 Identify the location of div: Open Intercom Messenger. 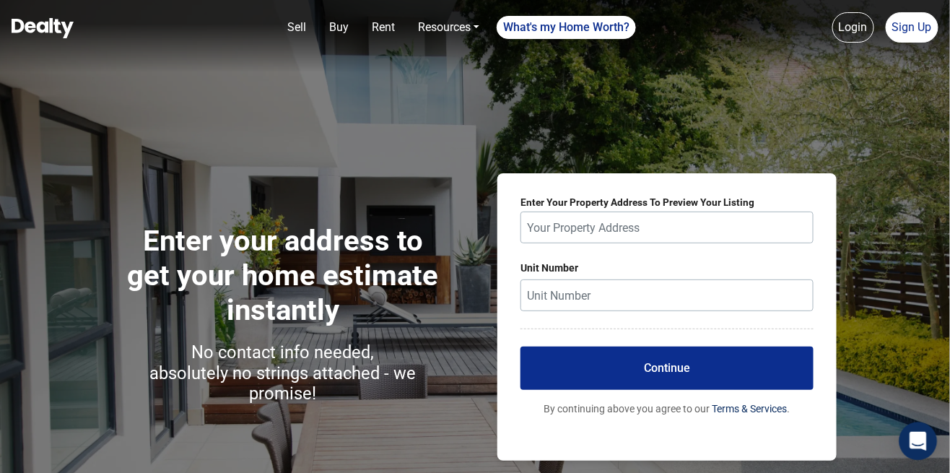
(918, 441).